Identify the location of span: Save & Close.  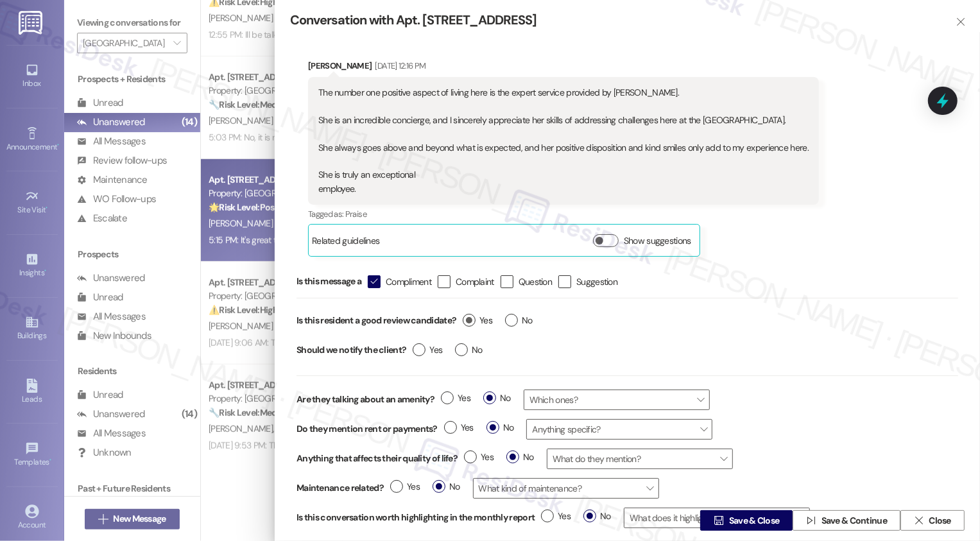
(754, 521).